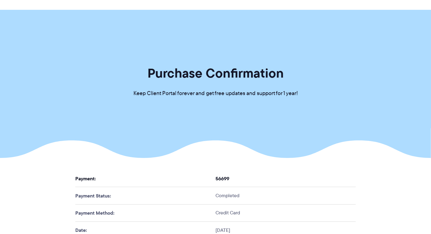 This screenshot has width=431, height=234. Describe the element at coordinates (93, 195) in the screenshot. I see `strong: Payment Status:` at that location.